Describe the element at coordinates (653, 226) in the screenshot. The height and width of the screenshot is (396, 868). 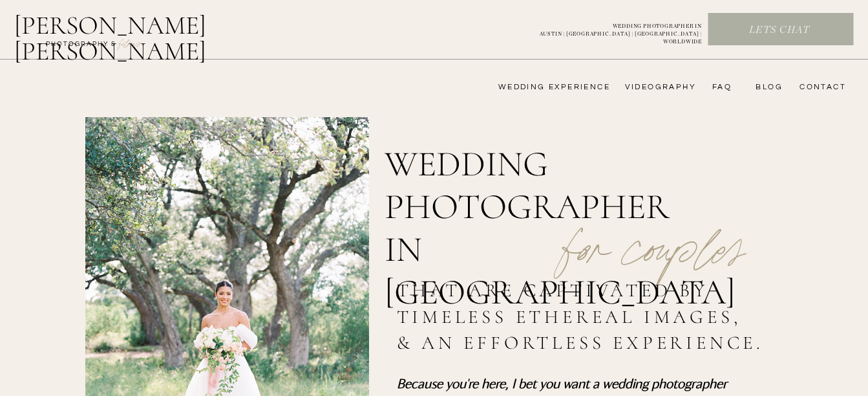
I see `p: for couples` at that location.